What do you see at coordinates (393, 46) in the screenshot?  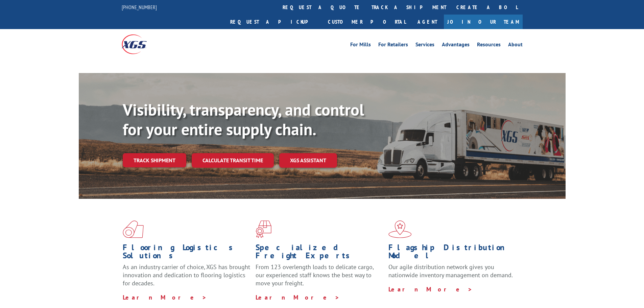 I see `a: For Retailers` at bounding box center [393, 46].